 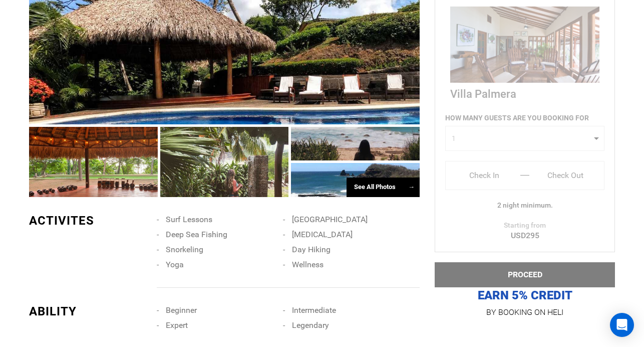 I want to click on button: PROCEED, so click(x=525, y=274).